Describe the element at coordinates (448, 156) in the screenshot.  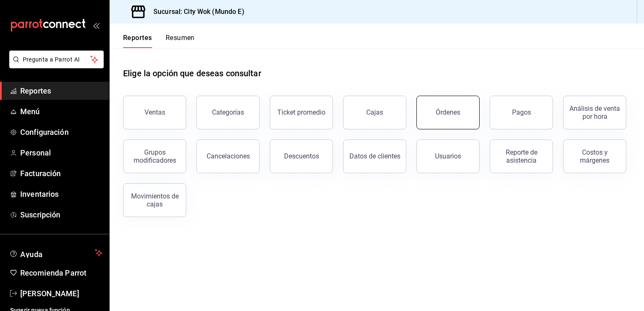
I see `div: Usuarios` at that location.